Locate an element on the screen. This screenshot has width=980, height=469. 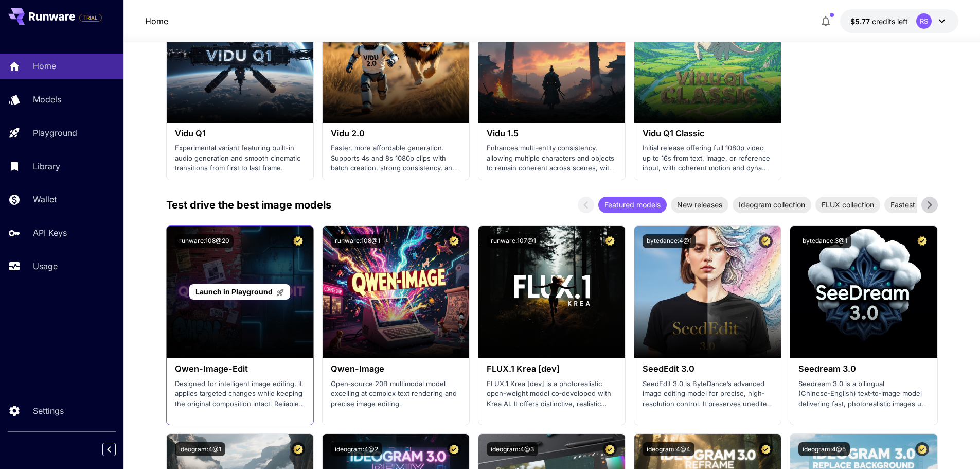
div: Fastest models is located at coordinates (916, 205).